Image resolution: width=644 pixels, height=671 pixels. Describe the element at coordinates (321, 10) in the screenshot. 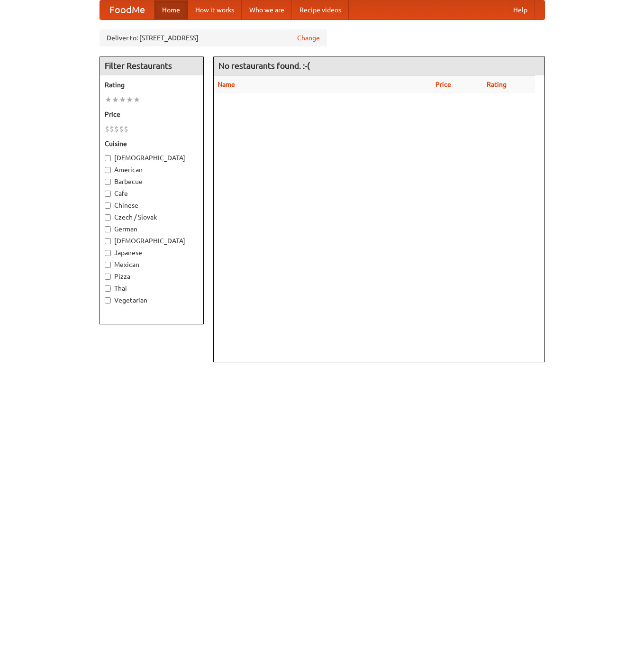

I see `a: Recipe videos` at that location.